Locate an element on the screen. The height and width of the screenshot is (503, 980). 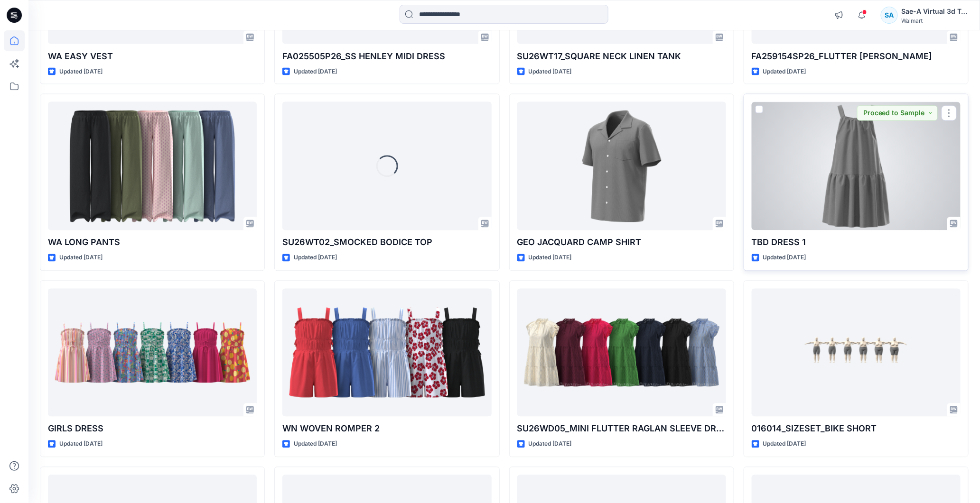
p: GEO JACQUARD CAMP SHIRT is located at coordinates (621, 243).